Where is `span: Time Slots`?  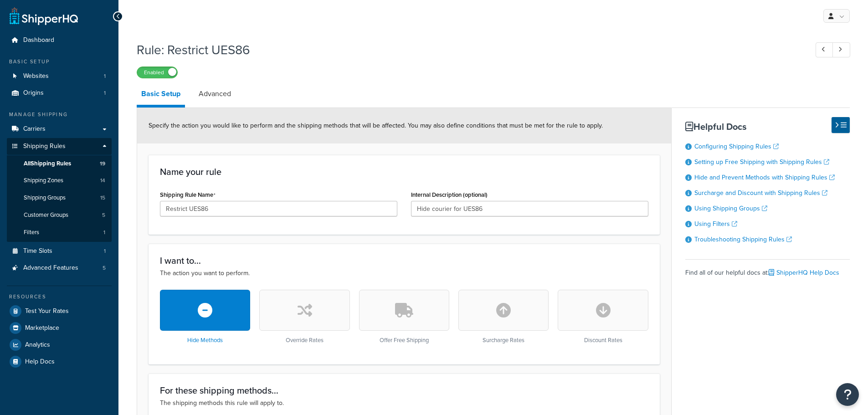
span: Time Slots is located at coordinates (37, 251).